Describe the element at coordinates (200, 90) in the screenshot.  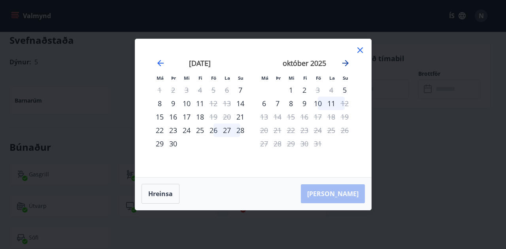
I see `td: Not available. fimmtudagur, 4. september 2025` at that location.